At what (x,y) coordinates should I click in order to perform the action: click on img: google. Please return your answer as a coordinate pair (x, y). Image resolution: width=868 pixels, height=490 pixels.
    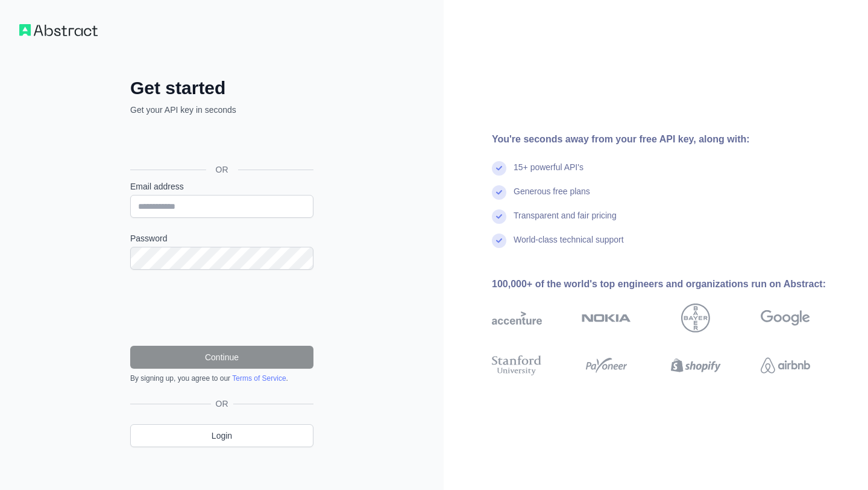
    Looking at the image, I should click on (786, 318).